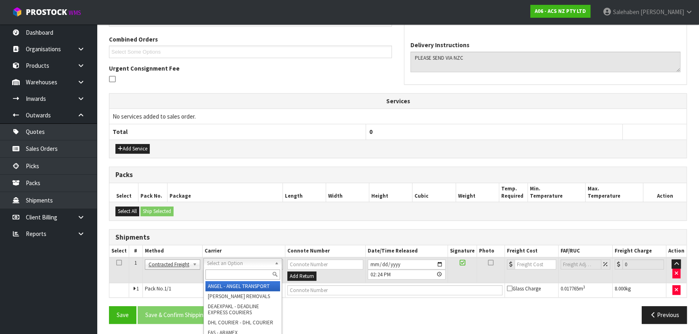  What do you see at coordinates (560, 11) in the screenshot?
I see `a: A06 - ACS NZ PTY LTD` at bounding box center [560, 11].